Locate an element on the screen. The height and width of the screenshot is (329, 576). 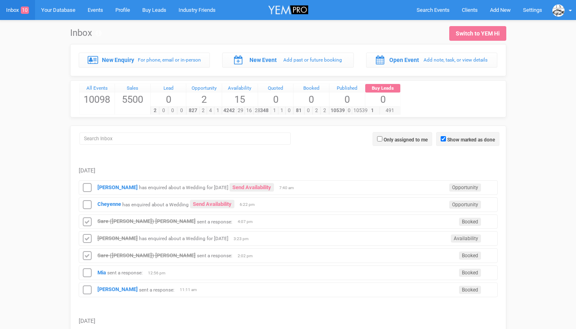
label: Only assigned to me is located at coordinates (406, 140).